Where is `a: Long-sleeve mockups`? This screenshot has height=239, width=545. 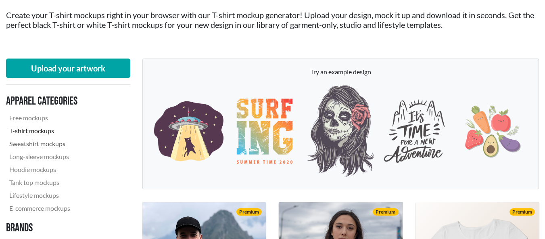 a: Long-sleeve mockups is located at coordinates (61, 156).